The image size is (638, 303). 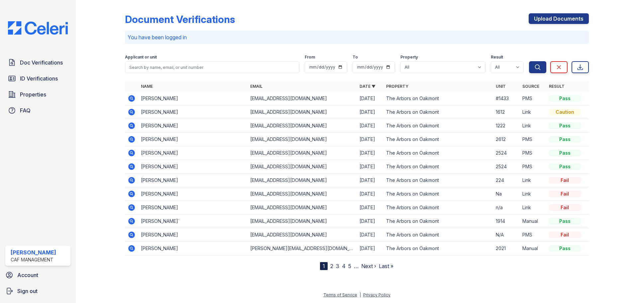 What do you see at coordinates (501, 86) in the screenshot?
I see `a: Unit` at bounding box center [501, 86].